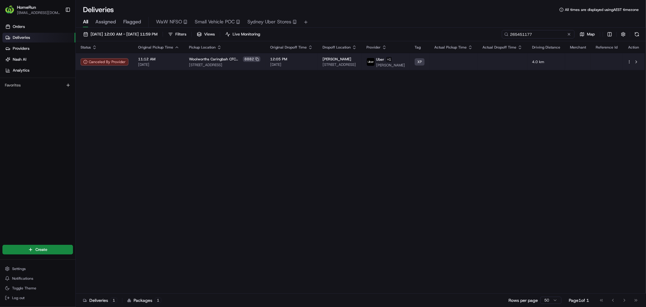  I want to click on button: HomeRun, so click(26, 7).